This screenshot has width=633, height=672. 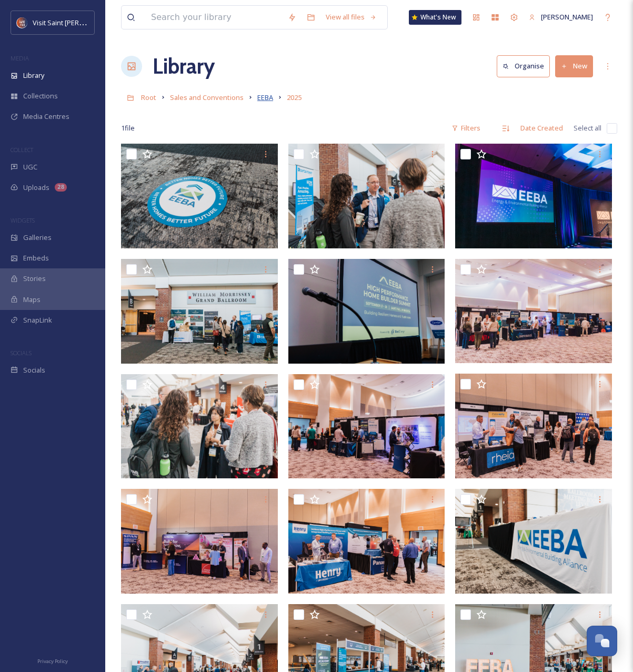 What do you see at coordinates (435, 17) in the screenshot?
I see `div: What's New` at bounding box center [435, 17].